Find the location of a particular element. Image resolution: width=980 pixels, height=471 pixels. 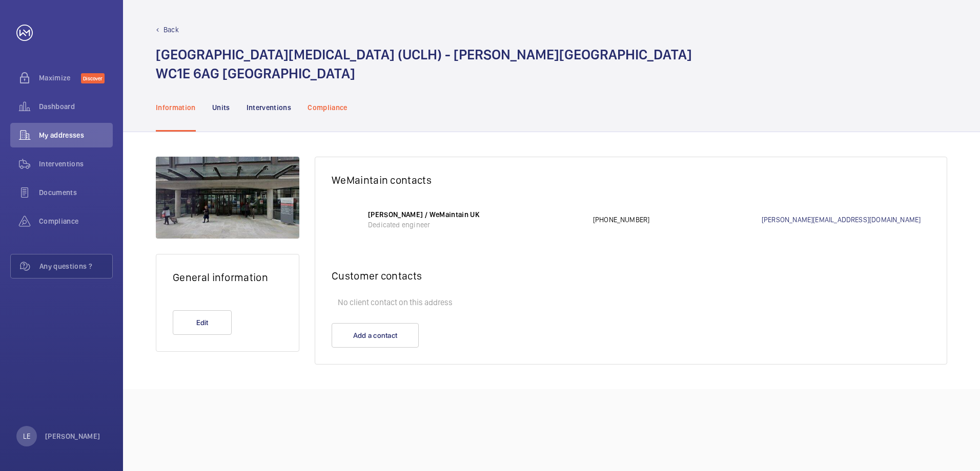

p: Interventions is located at coordinates (269, 107).